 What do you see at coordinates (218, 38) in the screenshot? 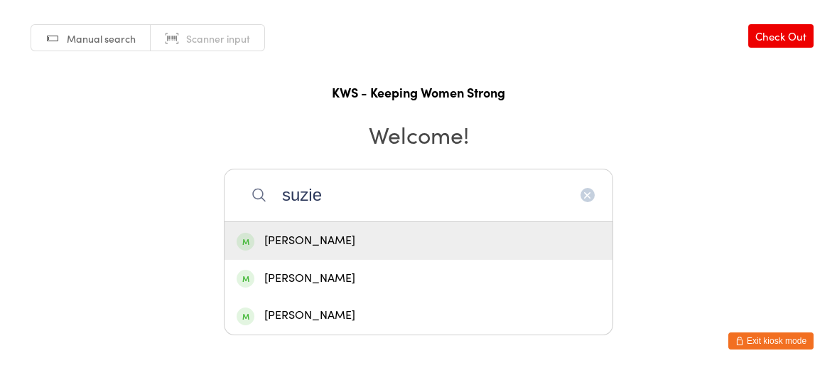
I see `span: Scanner input` at bounding box center [218, 38].